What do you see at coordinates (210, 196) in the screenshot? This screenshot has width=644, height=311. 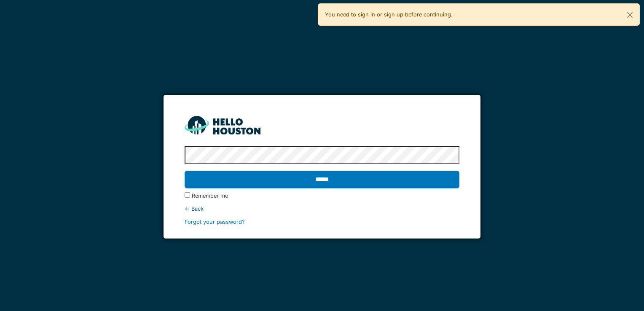 I see `label: Remember me` at bounding box center [210, 196].